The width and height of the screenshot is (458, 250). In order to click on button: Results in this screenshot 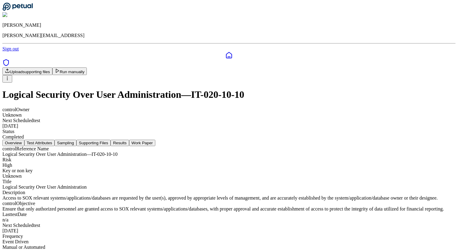, I will do `click(120, 143)`.